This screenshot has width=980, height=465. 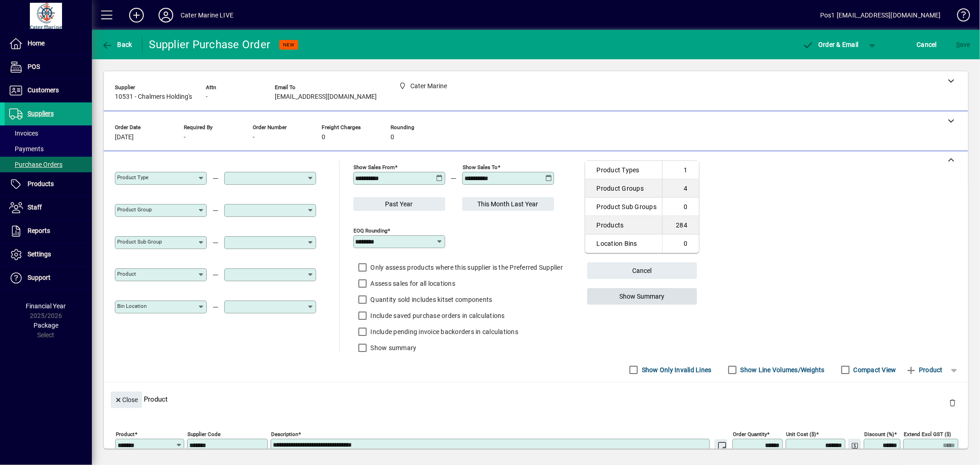 What do you see at coordinates (642, 296) in the screenshot?
I see `span: Show Summary` at bounding box center [642, 296].